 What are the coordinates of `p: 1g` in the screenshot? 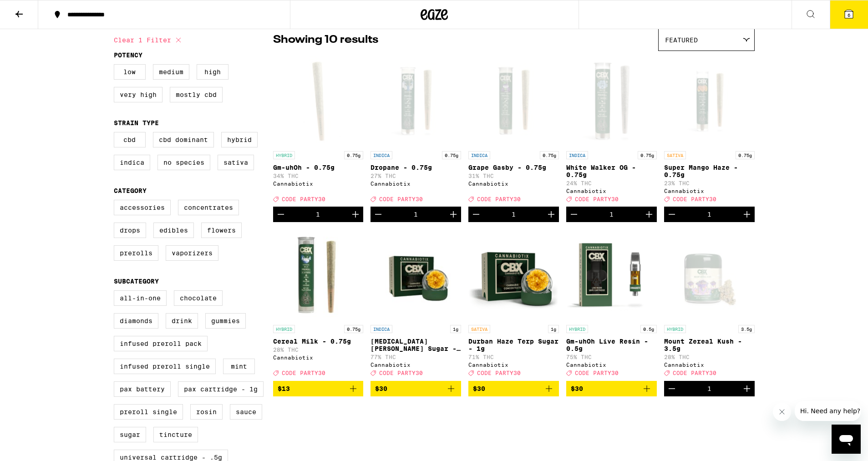 It's located at (456, 329).